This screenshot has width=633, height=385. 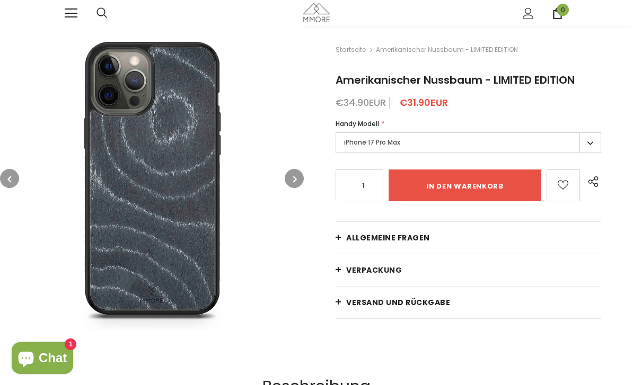 What do you see at coordinates (374, 270) in the screenshot?
I see `span: Verpackung` at bounding box center [374, 270].